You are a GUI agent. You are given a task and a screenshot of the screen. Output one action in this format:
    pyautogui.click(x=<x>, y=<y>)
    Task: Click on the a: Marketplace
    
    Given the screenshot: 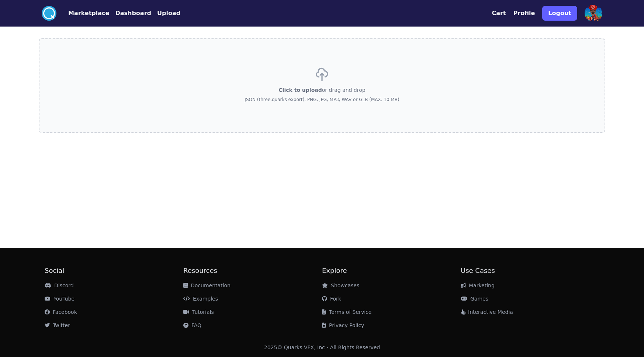 What is the action you would take?
    pyautogui.click(x=82, y=13)
    